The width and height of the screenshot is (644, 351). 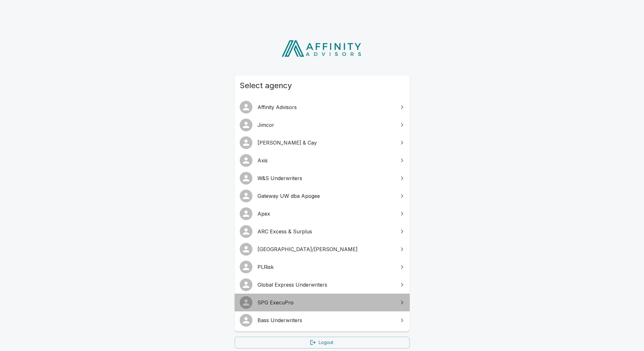 What do you see at coordinates (326, 214) in the screenshot?
I see `span: Apex` at bounding box center [326, 214].